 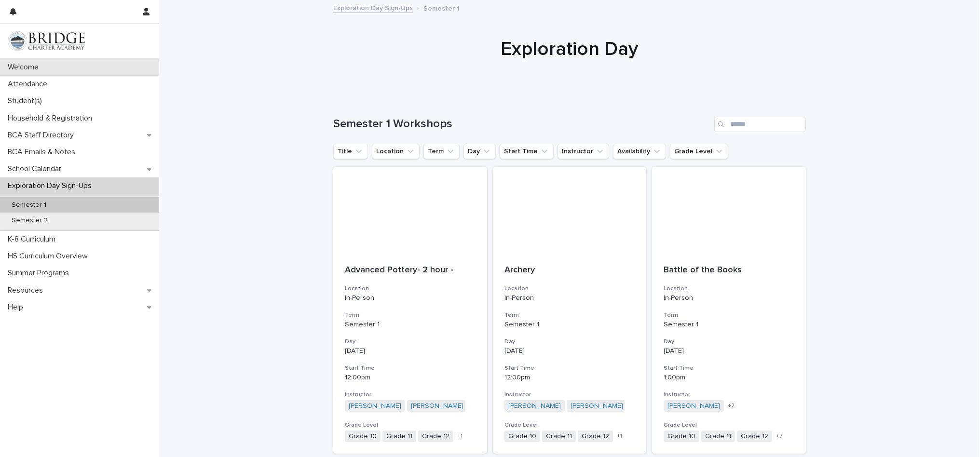 What do you see at coordinates (583, 151) in the screenshot?
I see `button: Instructor` at bounding box center [583, 151].